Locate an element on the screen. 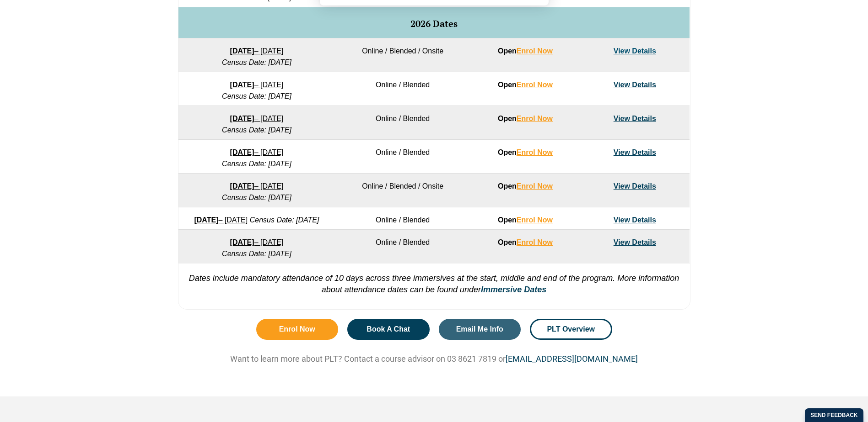 Image resolution: width=868 pixels, height=422 pixels. em: Dates include mandatory attendance of 10 days across three immersives at the start, middle and en... is located at coordinates (434, 283).